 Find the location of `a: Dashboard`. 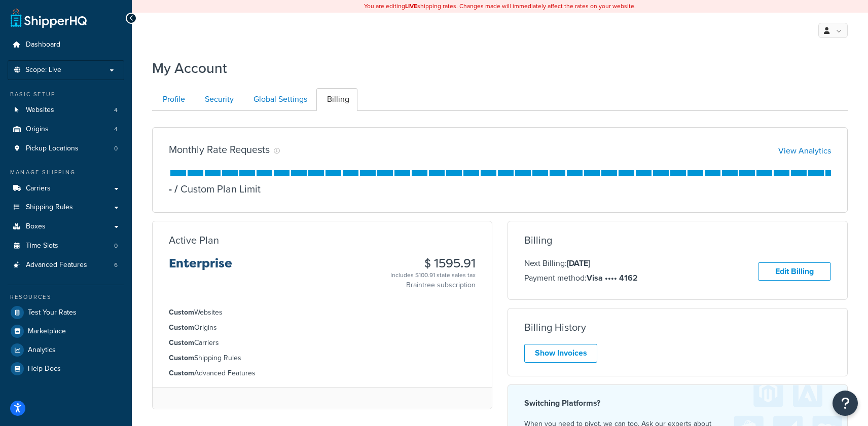

a: Dashboard is located at coordinates (66, 45).